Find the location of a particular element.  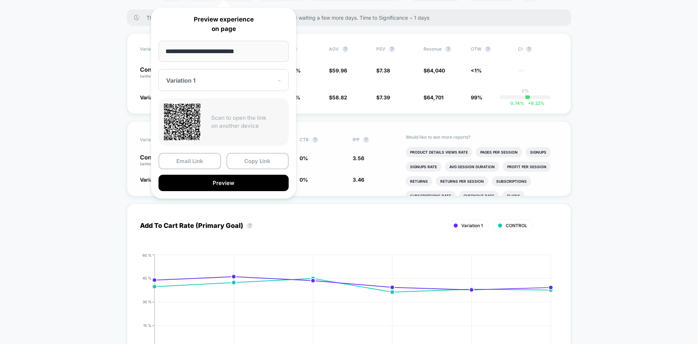

span: 99% is located at coordinates (477, 97).